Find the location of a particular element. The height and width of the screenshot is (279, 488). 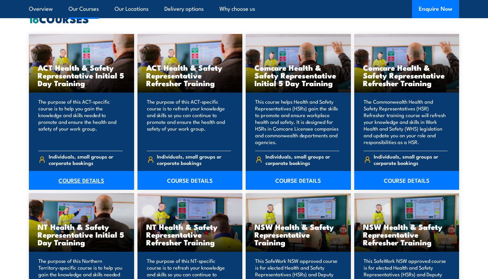

p: The purpose of this ACT-specific course is to refresh your knowledge and skills so you can contin... is located at coordinates (189, 122).